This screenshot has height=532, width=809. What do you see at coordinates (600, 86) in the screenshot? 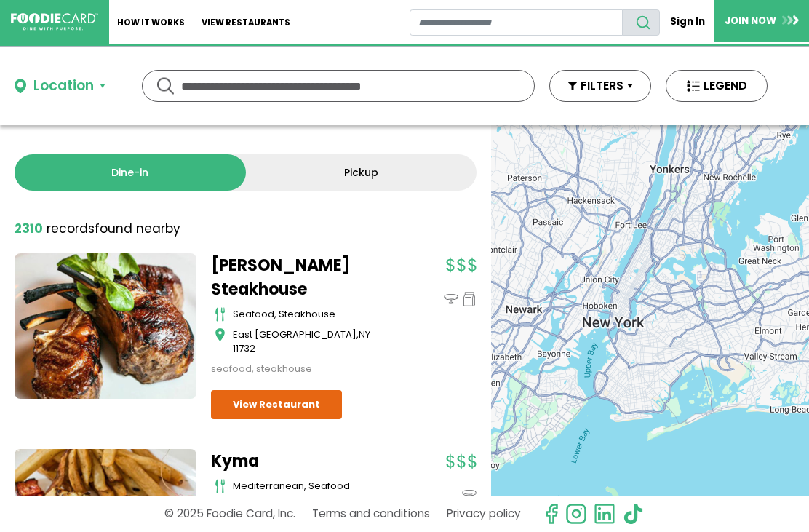
I see `button: FILTERS` at bounding box center [600, 86].